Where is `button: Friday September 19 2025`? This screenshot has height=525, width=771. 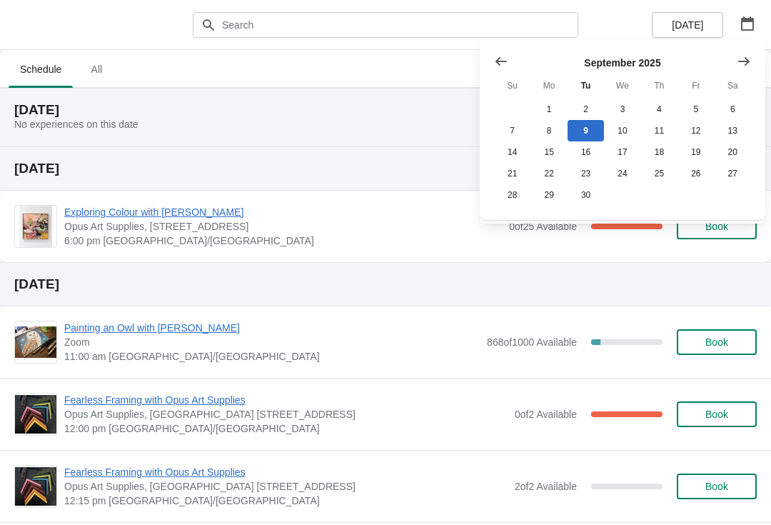
button: Friday September 19 2025 is located at coordinates (695, 152).